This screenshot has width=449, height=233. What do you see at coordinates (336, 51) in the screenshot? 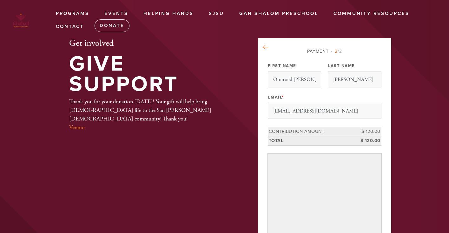
I see `span: /2` at bounding box center [336, 51].